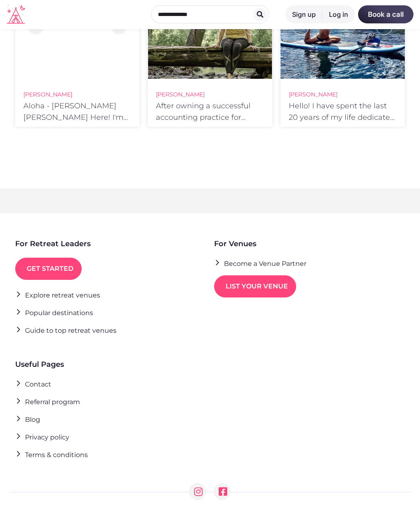 This screenshot has width=420, height=517. What do you see at coordinates (338, 15) in the screenshot?
I see `a: Log in` at bounding box center [338, 15].